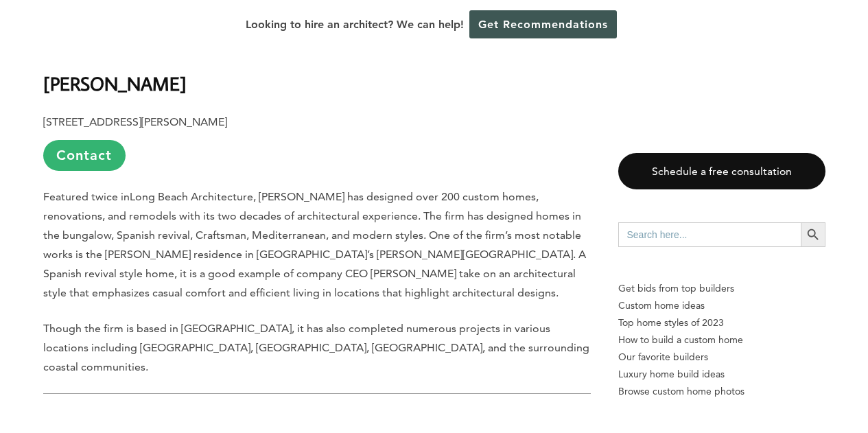 This screenshot has width=868, height=433. What do you see at coordinates (722, 340) in the screenshot?
I see `a: How to build a custom home` at bounding box center [722, 340].